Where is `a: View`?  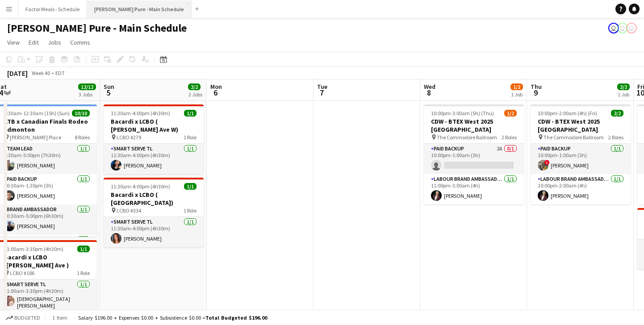
a: View is located at coordinates (14, 43).